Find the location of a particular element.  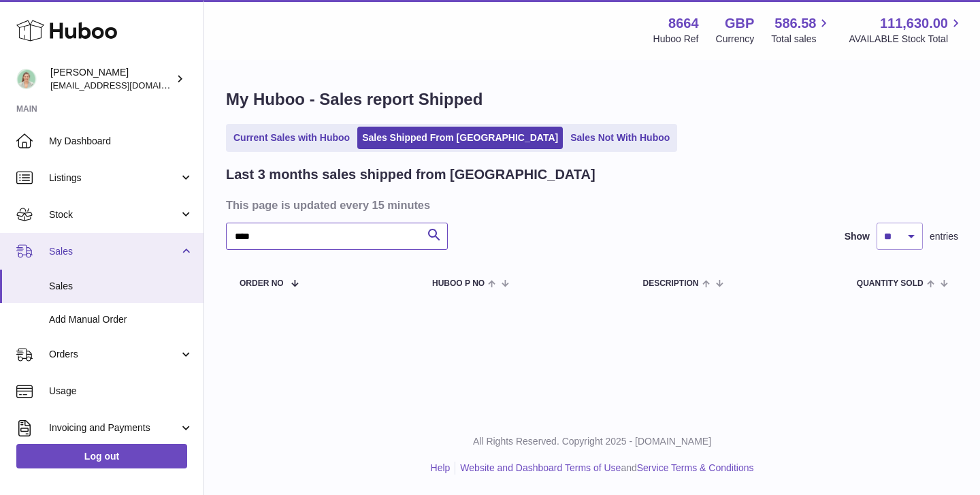

span: Add Manual Order is located at coordinates (121, 320).